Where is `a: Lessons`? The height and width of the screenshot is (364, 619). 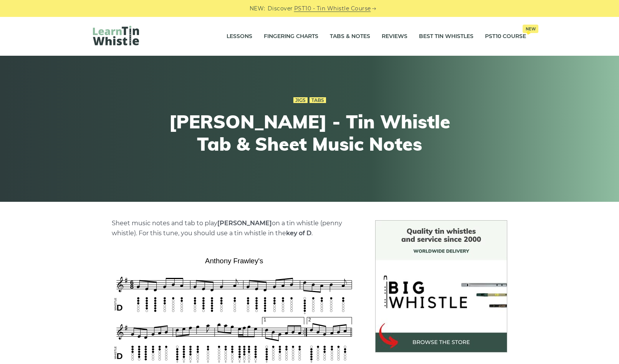 a: Lessons is located at coordinates (239, 36).